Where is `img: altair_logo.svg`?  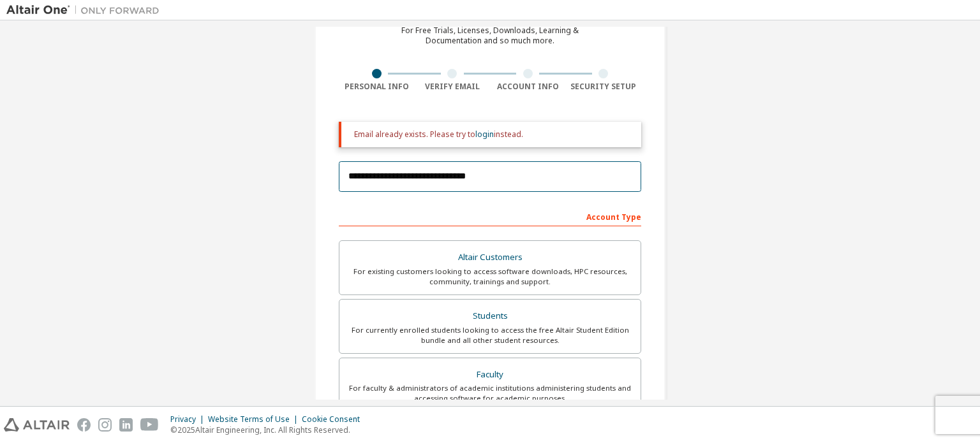
img: altair_logo.svg is located at coordinates (37, 425).